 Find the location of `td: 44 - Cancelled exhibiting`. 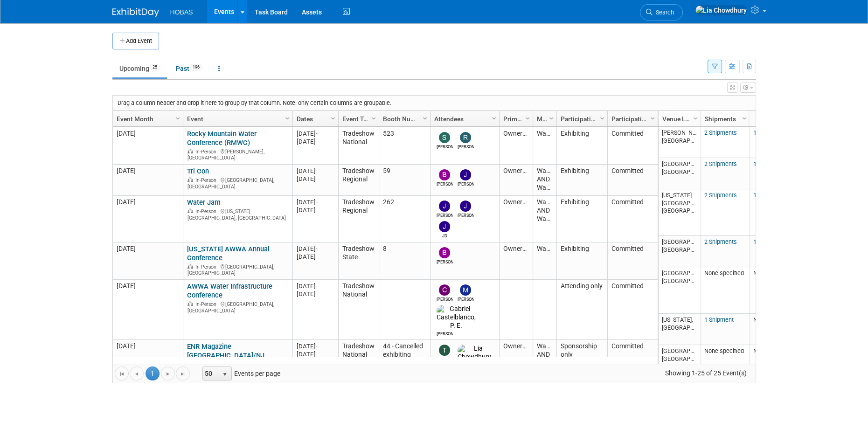

td: 44 - Cancelled exhibiting is located at coordinates (404, 363).